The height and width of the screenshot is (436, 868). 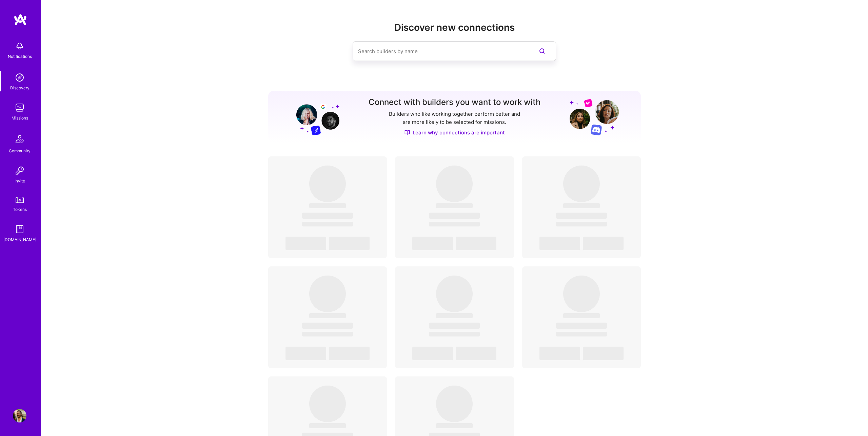 I want to click on div: Domain Overview, so click(x=44, y=42).